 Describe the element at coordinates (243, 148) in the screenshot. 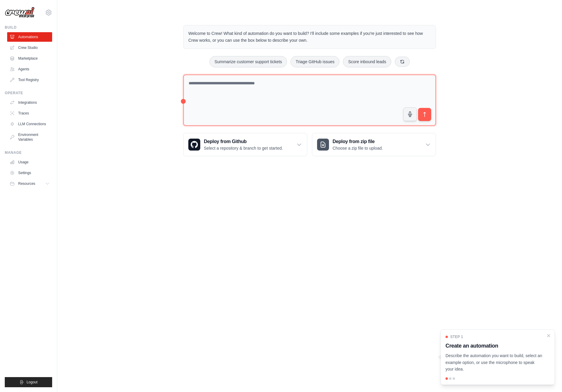

I see `p: Select a repository & branch to get started.` at that location.